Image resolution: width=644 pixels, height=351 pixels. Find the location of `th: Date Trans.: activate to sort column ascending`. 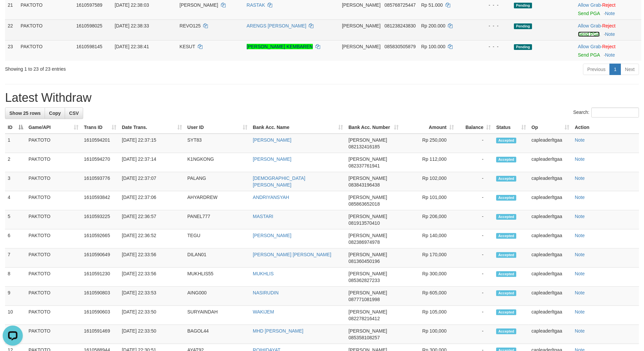

th: Date Trans.: activate to sort column ascending is located at coordinates (152, 128).